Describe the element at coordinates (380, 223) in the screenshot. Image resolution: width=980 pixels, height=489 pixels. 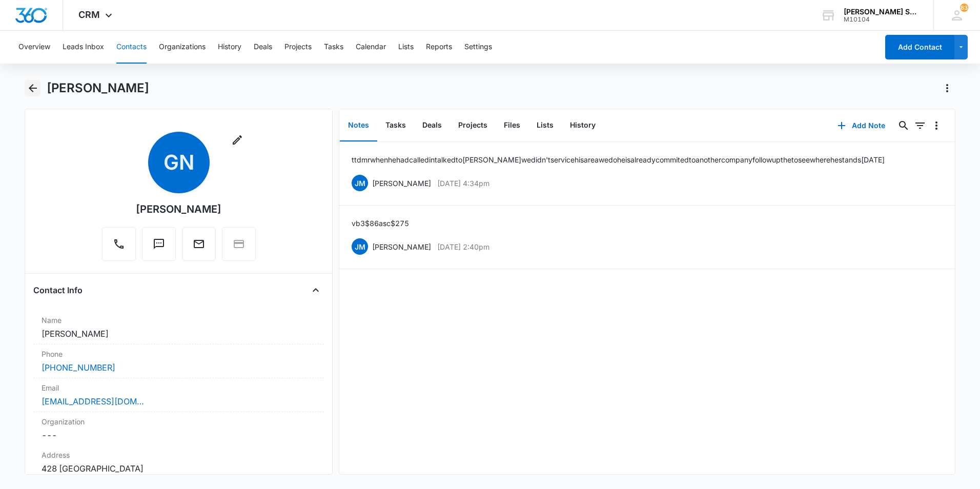
I see `p: vb3 $86 asc $275` at that location.